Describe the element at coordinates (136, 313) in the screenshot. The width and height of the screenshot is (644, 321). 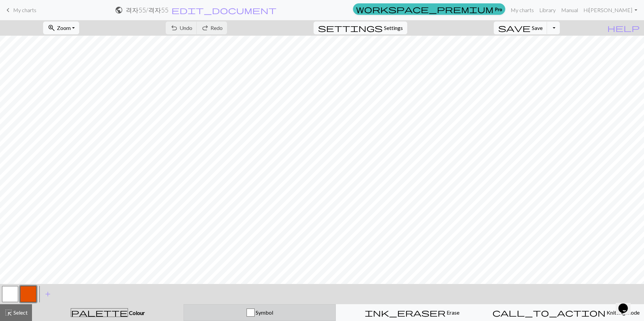
I see `span: Colour` at that location.